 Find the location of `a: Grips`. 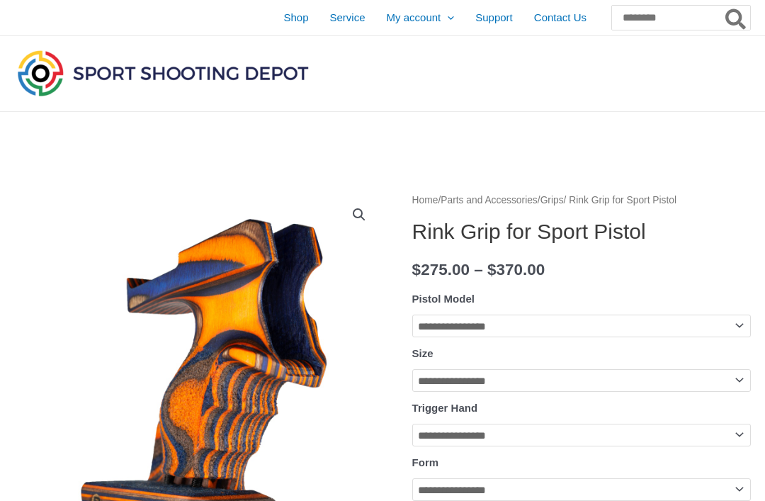

a: Grips is located at coordinates (552, 200).